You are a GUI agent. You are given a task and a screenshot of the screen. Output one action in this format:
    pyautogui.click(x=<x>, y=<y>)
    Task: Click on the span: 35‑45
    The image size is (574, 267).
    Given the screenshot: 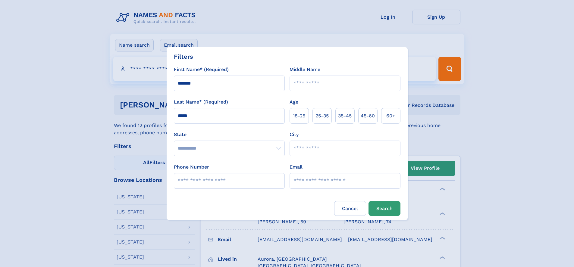 What is the action you would take?
    pyautogui.click(x=344, y=116)
    